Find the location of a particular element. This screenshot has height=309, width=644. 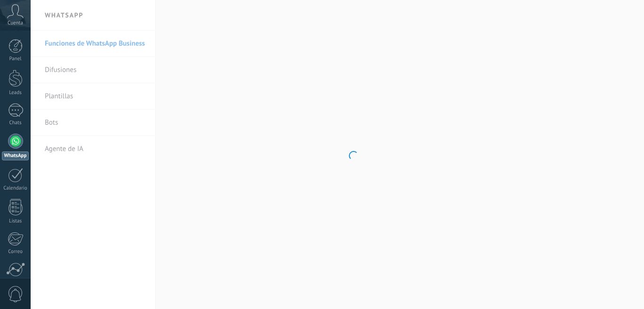

div: Listas is located at coordinates (16, 222).